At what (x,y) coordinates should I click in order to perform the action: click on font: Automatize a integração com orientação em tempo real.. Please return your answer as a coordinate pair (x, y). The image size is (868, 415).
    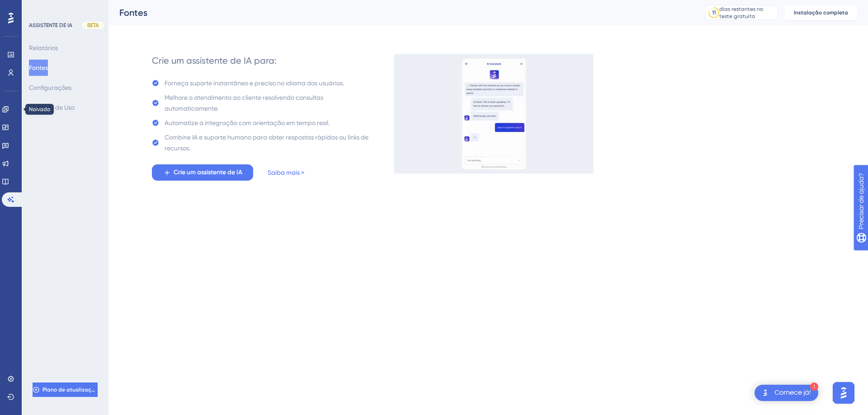
    Looking at the image, I should click on (247, 123).